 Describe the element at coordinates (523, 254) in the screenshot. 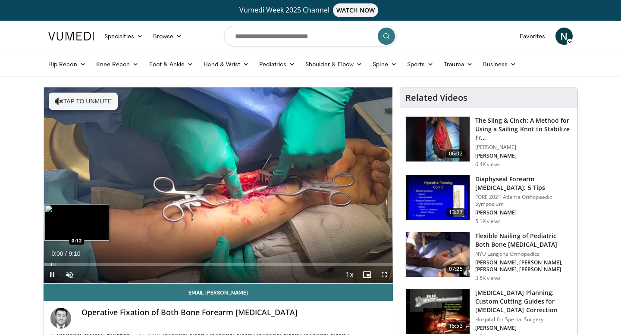

I see `p: NYU Langone Orthopedics` at that location.